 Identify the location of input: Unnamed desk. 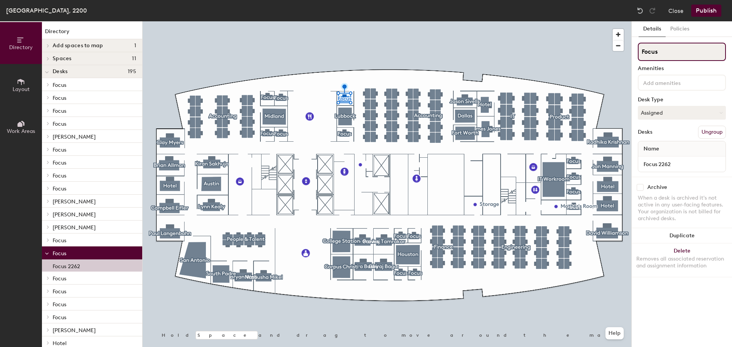
(682, 164).